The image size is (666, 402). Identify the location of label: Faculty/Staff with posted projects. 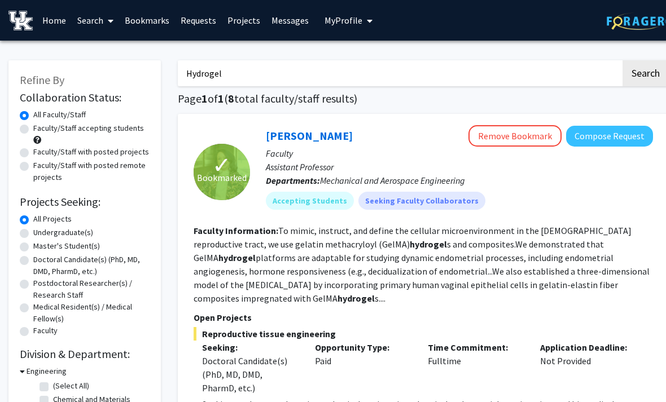
(91, 152).